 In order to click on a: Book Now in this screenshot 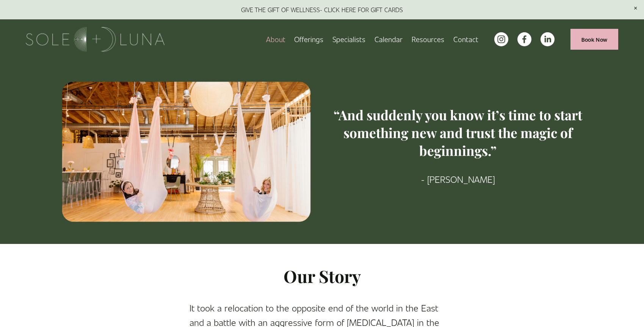, I will do `click(595, 39)`.